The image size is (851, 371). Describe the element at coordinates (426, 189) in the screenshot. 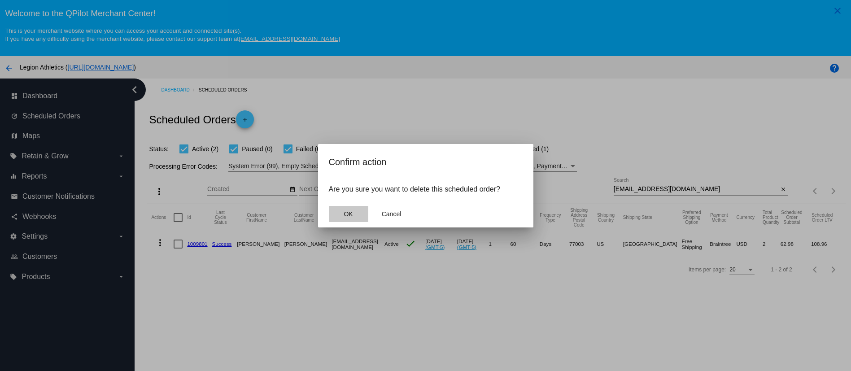

I see `p: Are you sure you want to delete this scheduled order?` at that location.